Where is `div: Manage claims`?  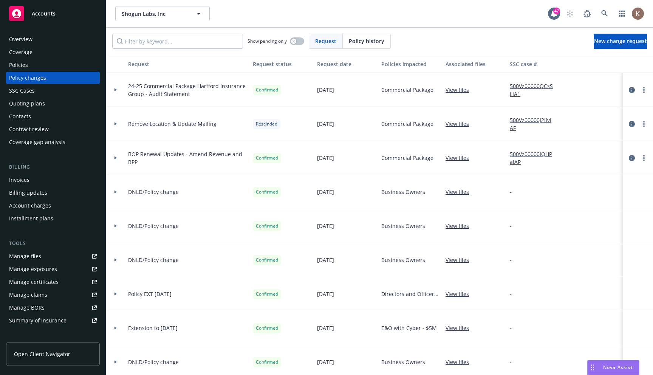 div: Manage claims is located at coordinates (28, 295).